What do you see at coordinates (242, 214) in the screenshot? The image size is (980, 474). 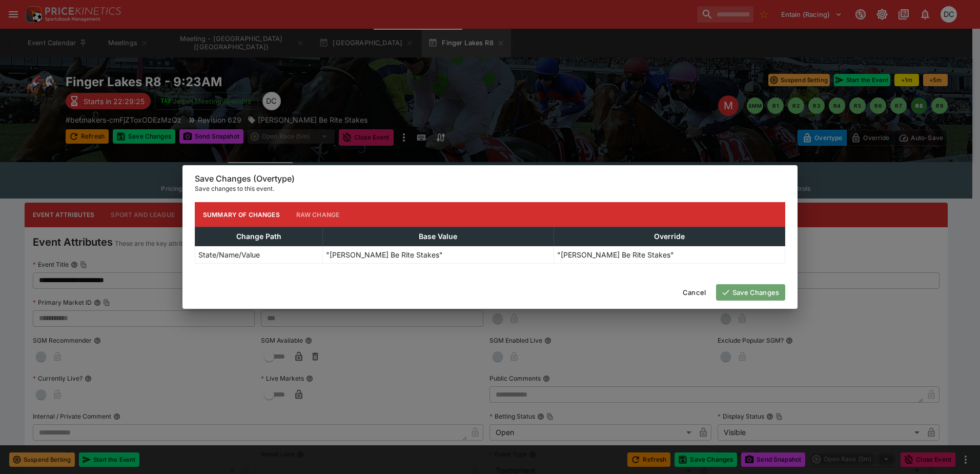 I see `button: Summary of Changes` at bounding box center [242, 214].